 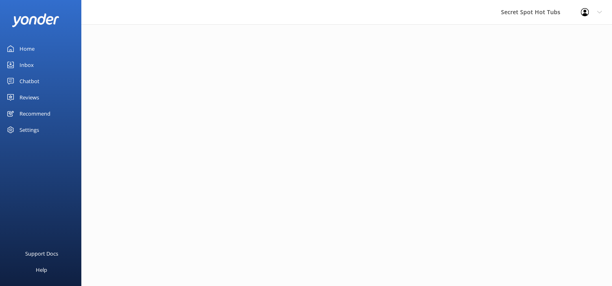 What do you see at coordinates (29, 98) in the screenshot?
I see `div: Reviews` at bounding box center [29, 98].